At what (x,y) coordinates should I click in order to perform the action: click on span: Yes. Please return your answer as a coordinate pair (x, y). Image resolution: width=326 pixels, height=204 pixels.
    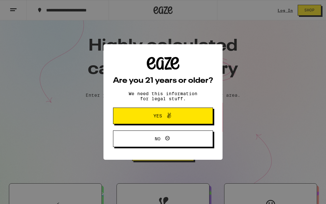
    Looking at the image, I should click on (158, 116).